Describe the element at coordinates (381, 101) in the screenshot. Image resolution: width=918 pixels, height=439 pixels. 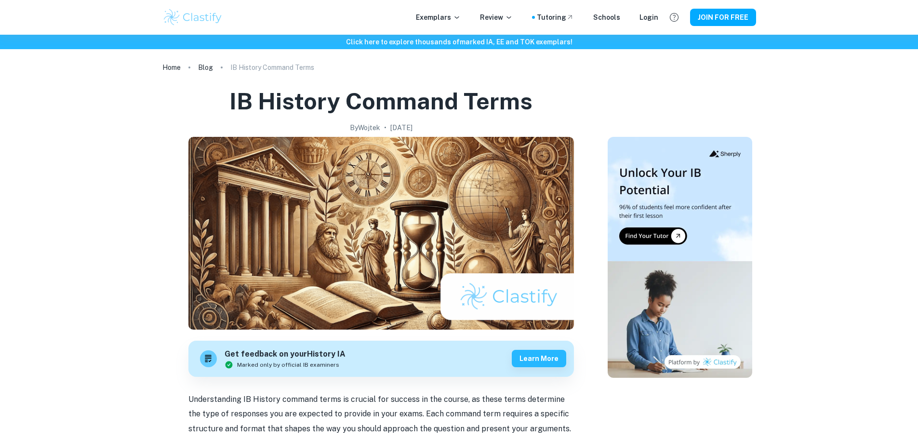
I see `h1: IB History Command Terms` at that location.